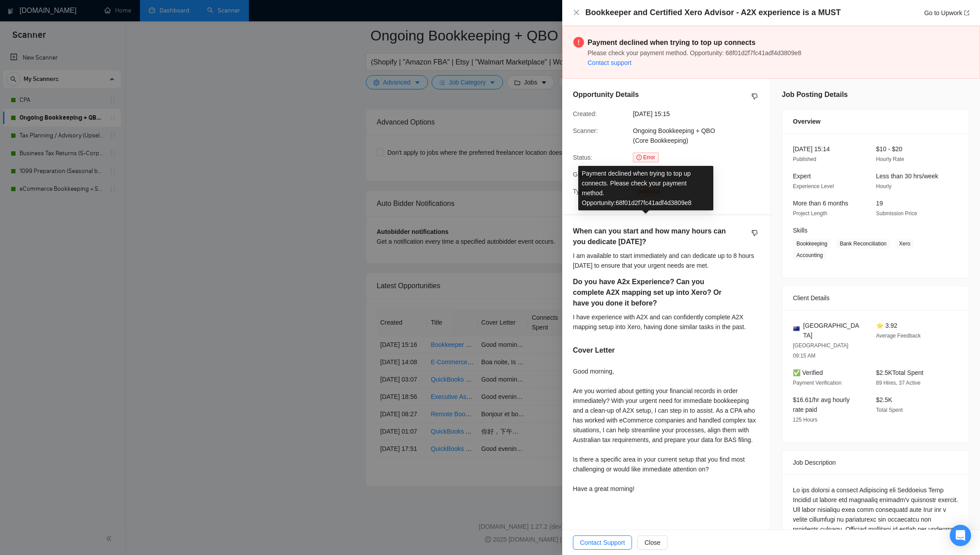  I want to click on span: Scanner:, so click(586, 131).